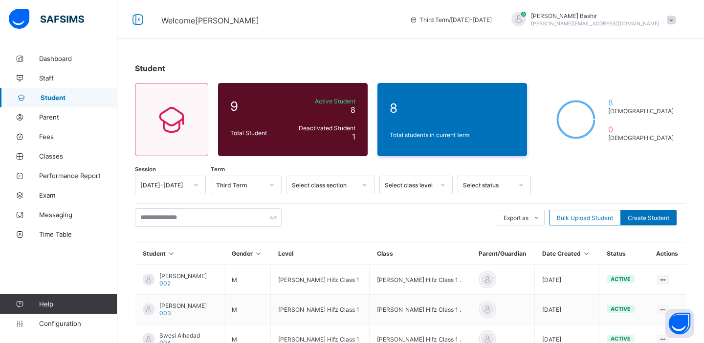 The image size is (704, 343). Describe the element at coordinates (324, 185) in the screenshot. I see `div: Select class section` at that location.